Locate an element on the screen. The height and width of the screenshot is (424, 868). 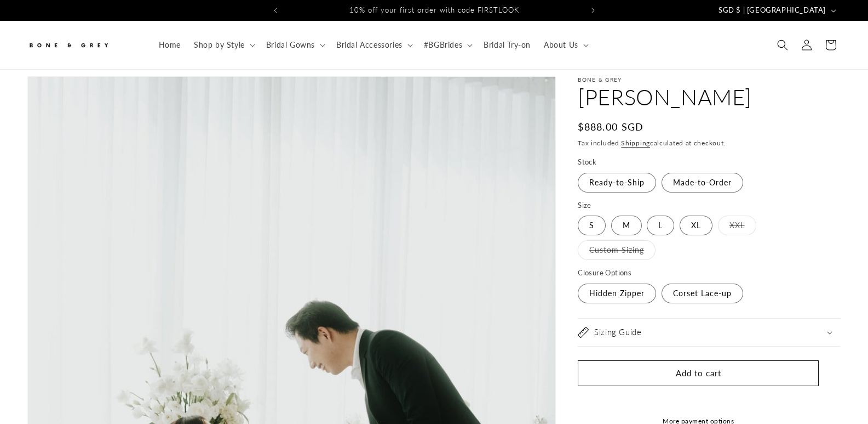
a: Bridal Try-on is located at coordinates (507, 45).